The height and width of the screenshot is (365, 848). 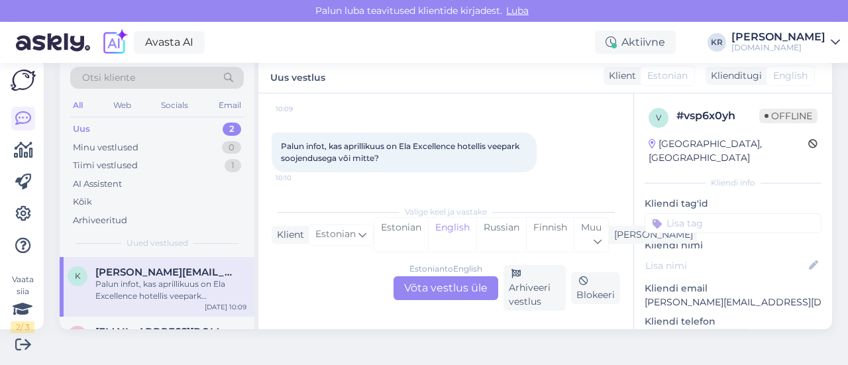 I want to click on span: Offline, so click(x=788, y=116).